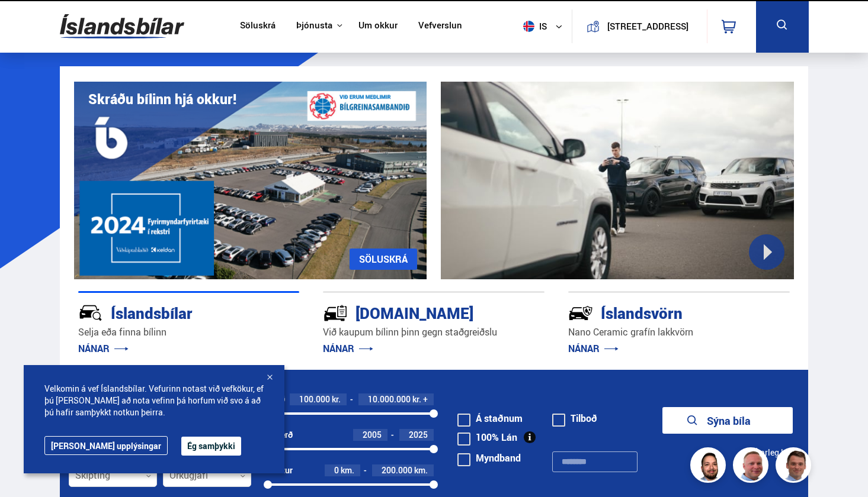 This screenshot has height=497, width=868. I want to click on a: SÖLUSKRÁ, so click(383, 259).